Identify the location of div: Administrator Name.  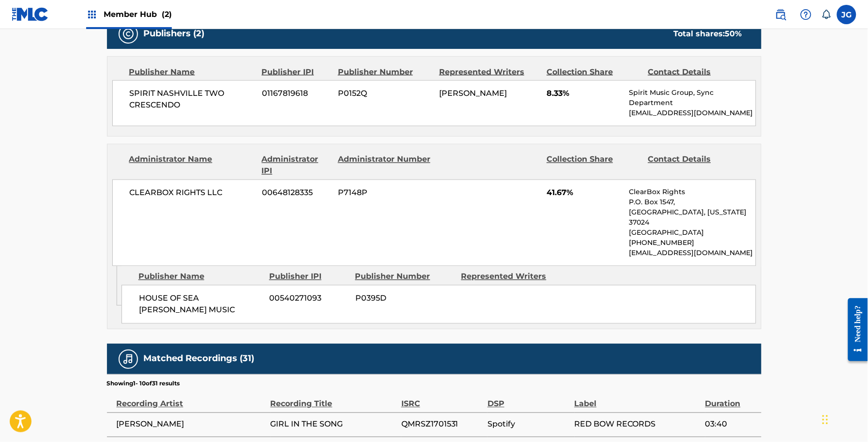
(191, 165).